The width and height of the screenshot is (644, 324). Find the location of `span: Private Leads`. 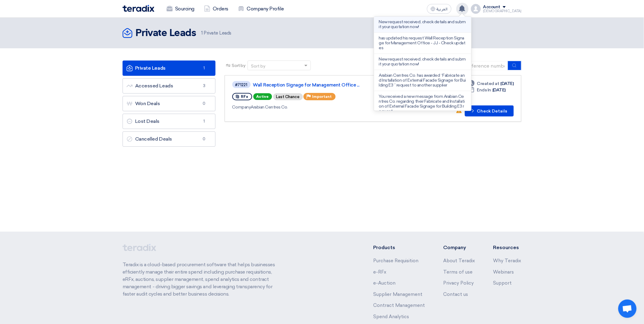

span: Private Leads is located at coordinates (216, 33).